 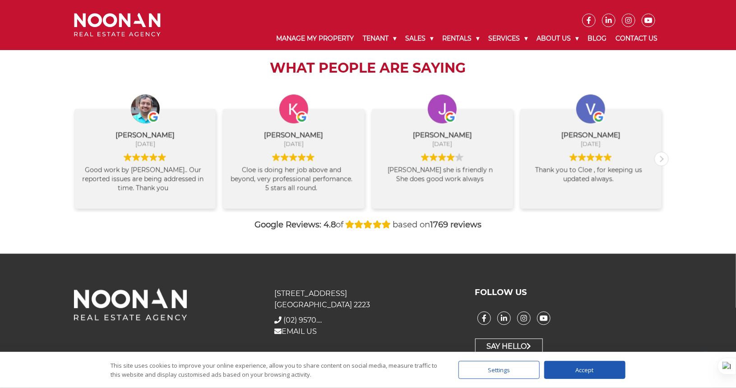 I want to click on strong: Google Reviews:, so click(x=288, y=225).